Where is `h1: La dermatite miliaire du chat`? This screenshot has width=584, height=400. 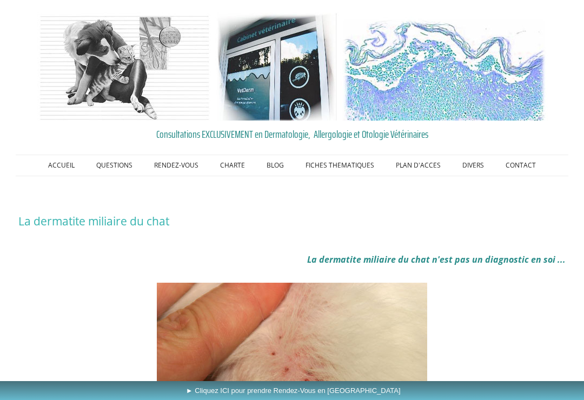 h1: La dermatite miliaire du chat is located at coordinates (292, 221).